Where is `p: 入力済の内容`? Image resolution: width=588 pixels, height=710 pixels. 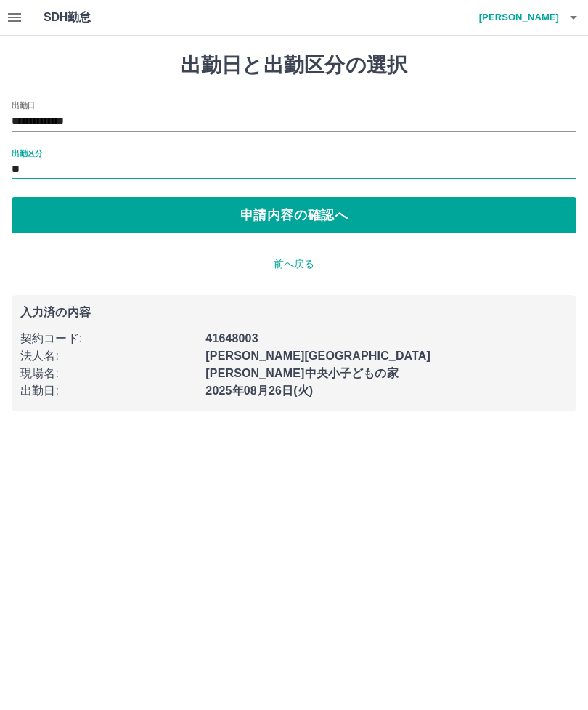
p: 入力済の内容 is located at coordinates (294, 313).